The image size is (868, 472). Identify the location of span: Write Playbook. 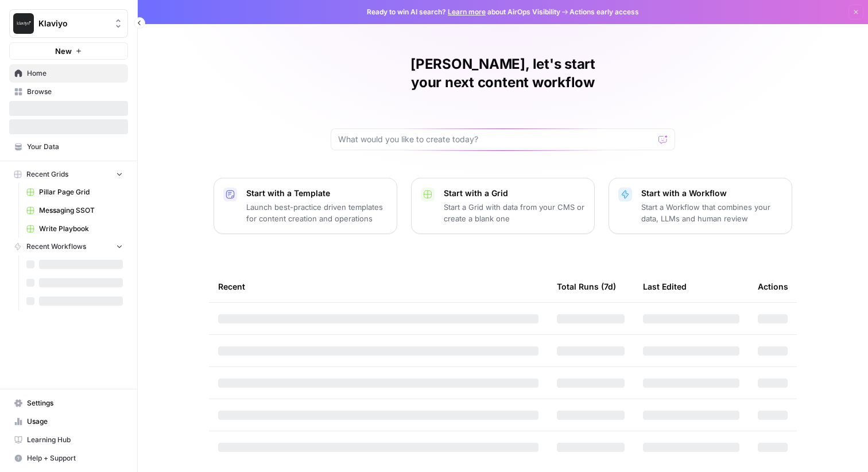
(81, 229).